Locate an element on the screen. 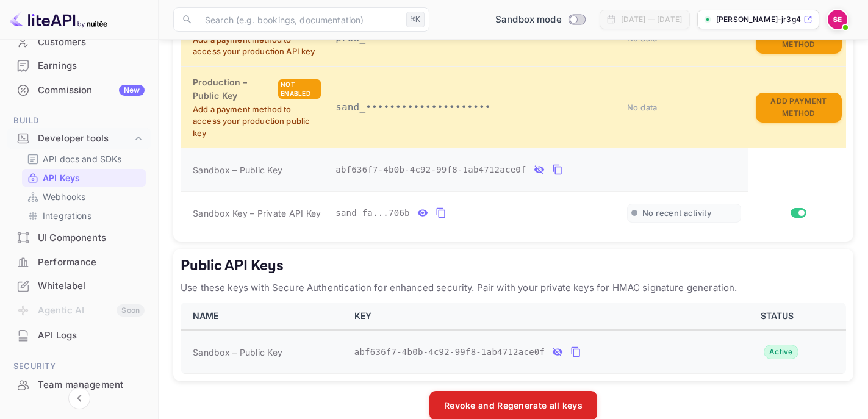 The image size is (868, 419). input: Search (e.g. bookings, documentation) is located at coordinates (300, 19).